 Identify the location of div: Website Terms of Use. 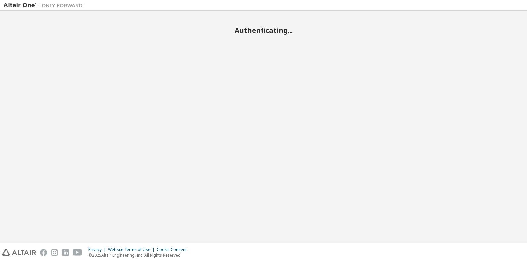
(132, 250).